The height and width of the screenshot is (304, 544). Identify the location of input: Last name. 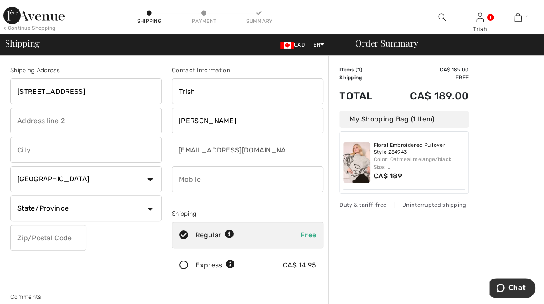
(248, 121).